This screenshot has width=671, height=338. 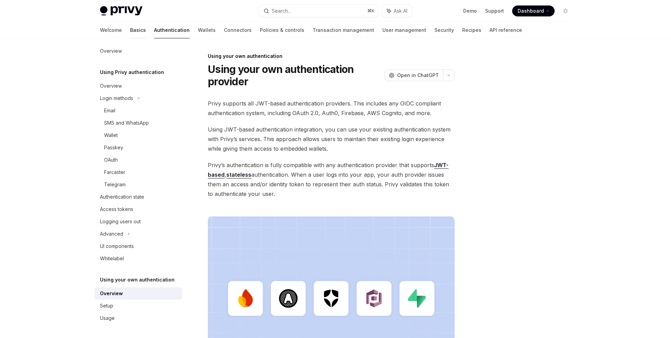 I want to click on a: Recipes, so click(x=472, y=30).